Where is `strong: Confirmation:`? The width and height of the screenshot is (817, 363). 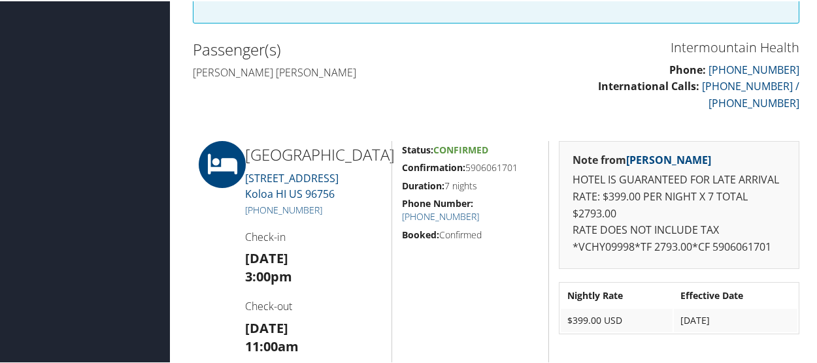 strong: Confirmation: is located at coordinates (433, 166).